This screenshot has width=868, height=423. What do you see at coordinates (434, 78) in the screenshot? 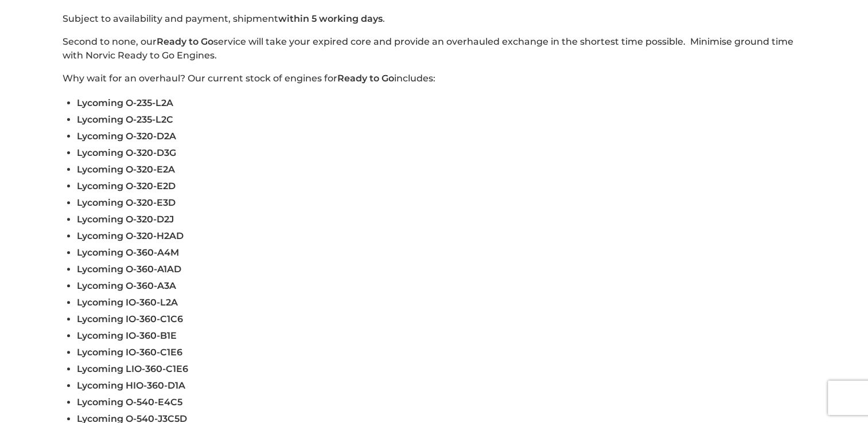
I see `p: Why wait for an overhaul? Our current stock of engines for includes:` at bounding box center [434, 78].